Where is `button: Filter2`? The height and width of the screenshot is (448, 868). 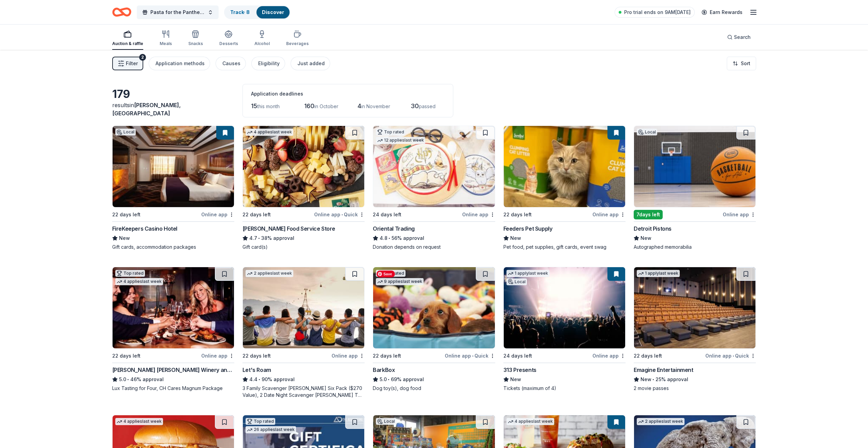 button: Filter2 is located at coordinates (127, 63).